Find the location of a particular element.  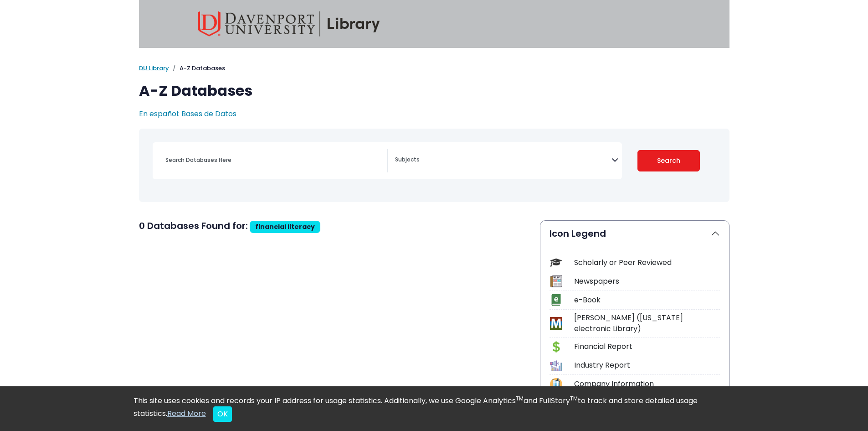

img: Icon Newspapers is located at coordinates (556, 281).